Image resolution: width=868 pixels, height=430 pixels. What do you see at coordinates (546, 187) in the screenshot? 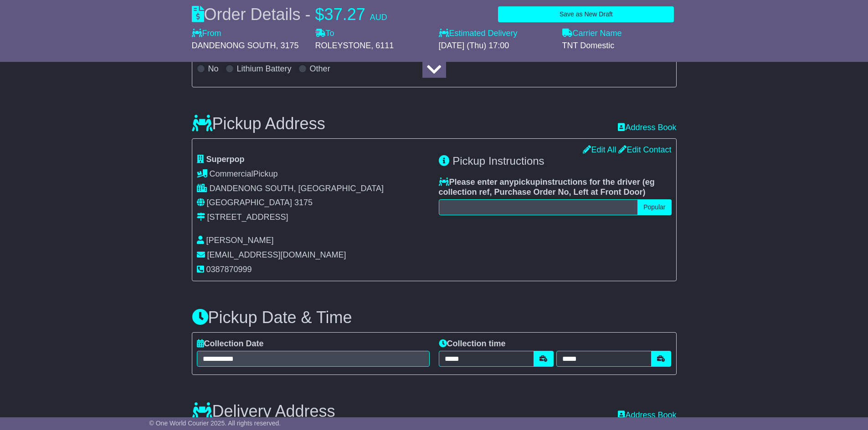
I see `span: eg collection ref, Purchase Order No, Left at Front Door` at bounding box center [546, 187].